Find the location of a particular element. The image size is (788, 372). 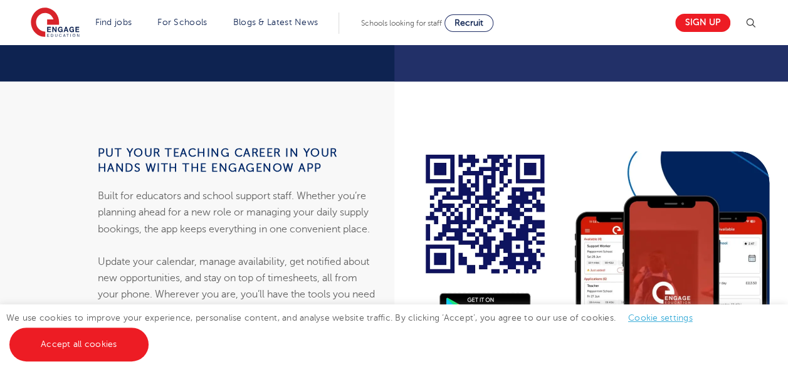

img: Engage Education is located at coordinates (55, 23).